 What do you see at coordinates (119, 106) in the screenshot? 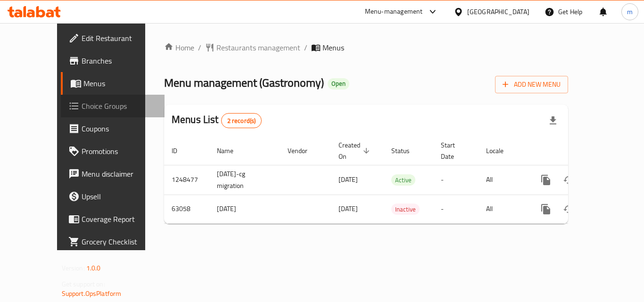
I see `span: Choice Groups` at bounding box center [119, 106].